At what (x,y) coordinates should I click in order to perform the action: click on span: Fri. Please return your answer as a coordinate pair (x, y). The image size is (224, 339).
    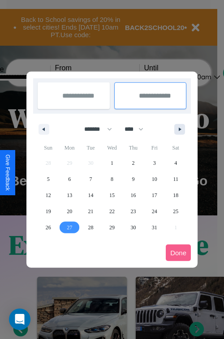
    Looking at the image, I should click on (154, 148).